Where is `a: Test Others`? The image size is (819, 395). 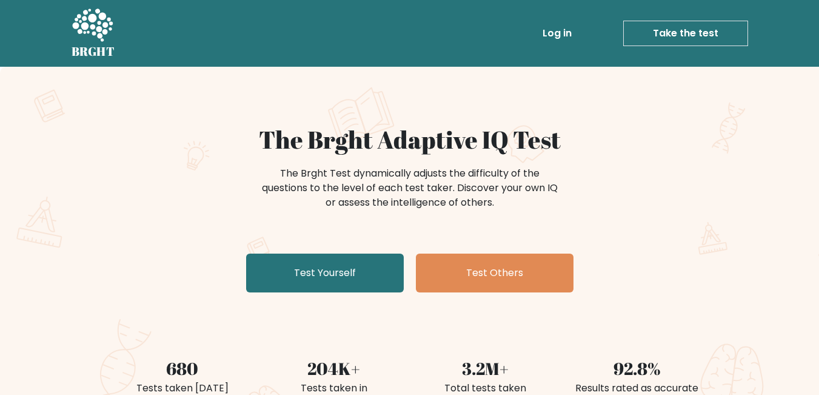 a: Test Others is located at coordinates (495, 273).